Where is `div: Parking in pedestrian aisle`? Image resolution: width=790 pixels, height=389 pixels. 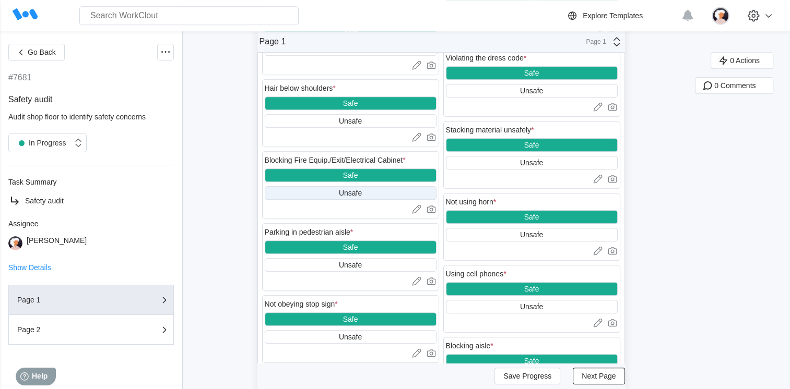 div: Parking in pedestrian aisle is located at coordinates (309, 232).